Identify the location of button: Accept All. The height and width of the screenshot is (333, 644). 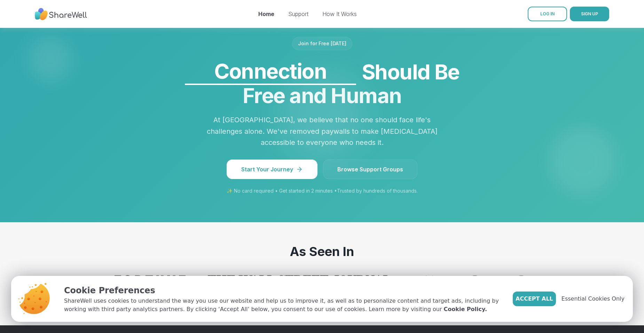
(535, 299).